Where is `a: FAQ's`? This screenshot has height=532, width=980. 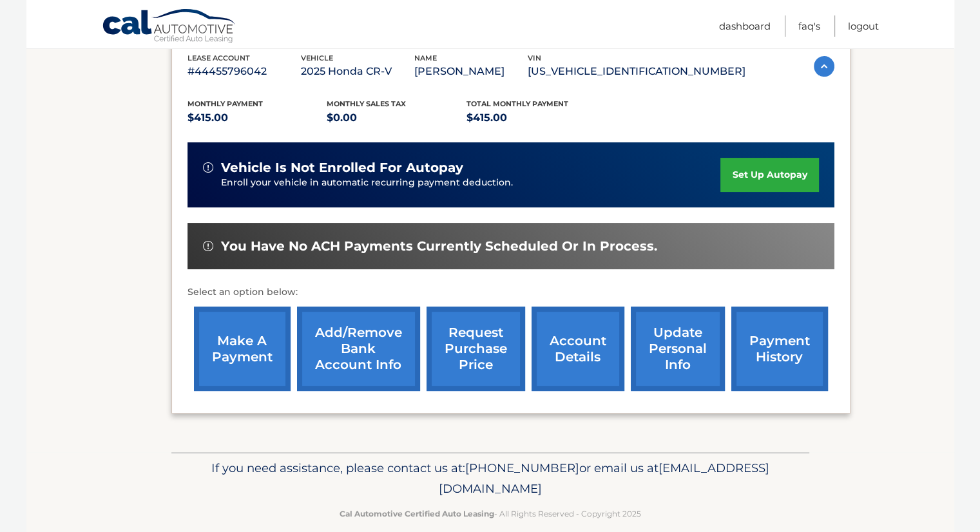 a: FAQ's is located at coordinates (809, 26).